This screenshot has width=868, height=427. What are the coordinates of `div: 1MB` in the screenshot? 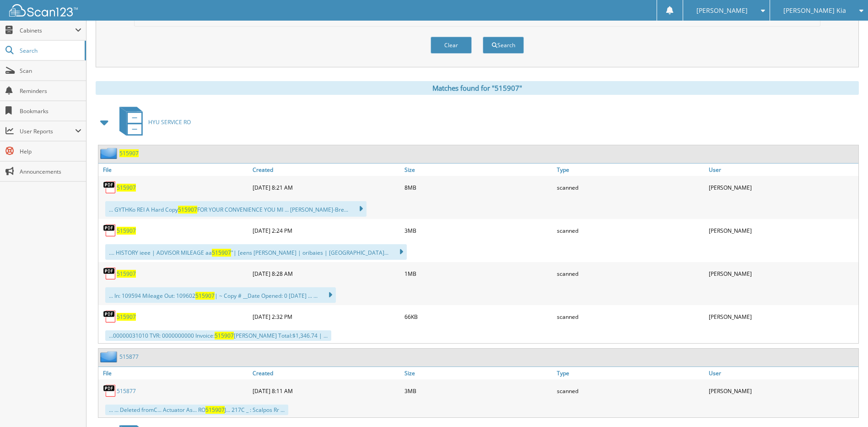 It's located at (478, 273).